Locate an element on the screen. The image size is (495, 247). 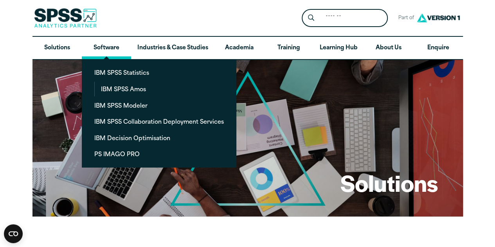
a: About Us is located at coordinates (389, 48).